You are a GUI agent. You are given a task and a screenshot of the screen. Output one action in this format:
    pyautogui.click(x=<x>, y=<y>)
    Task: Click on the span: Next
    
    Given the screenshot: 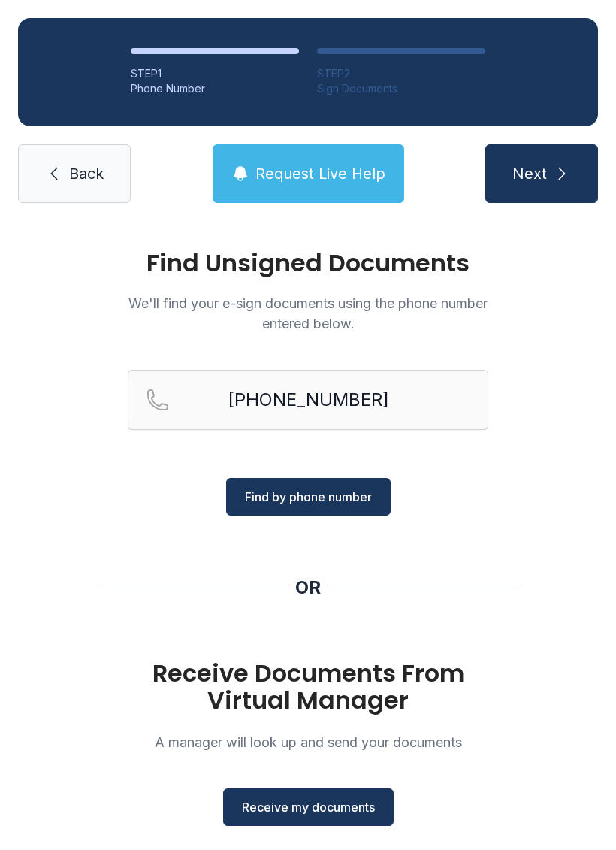 What is the action you would take?
    pyautogui.click(x=529, y=173)
    